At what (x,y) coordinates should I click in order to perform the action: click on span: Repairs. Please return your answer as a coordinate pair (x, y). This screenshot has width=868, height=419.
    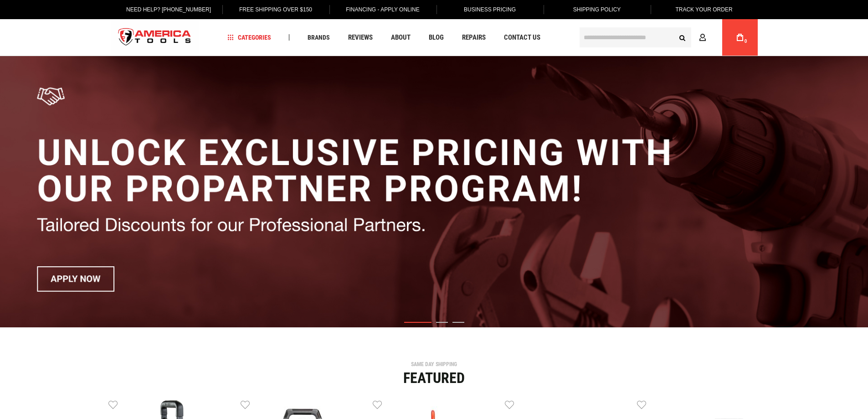
    Looking at the image, I should click on (474, 37).